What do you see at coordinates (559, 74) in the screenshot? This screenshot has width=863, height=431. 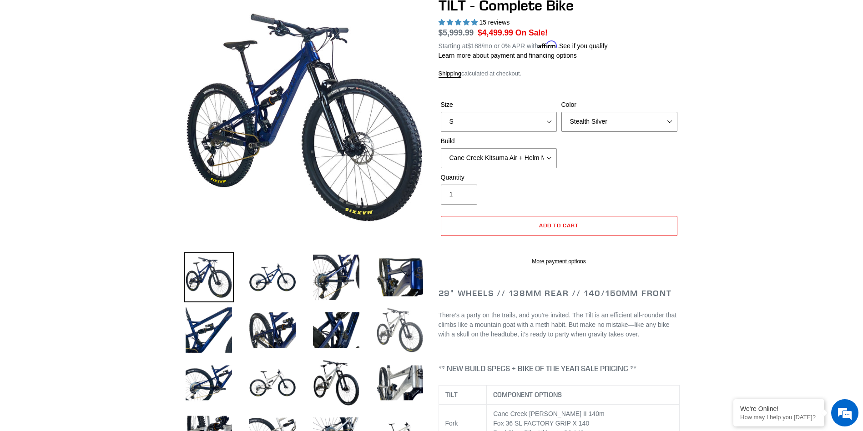 I see `div: calculated at checkout.` at bounding box center [559, 74].